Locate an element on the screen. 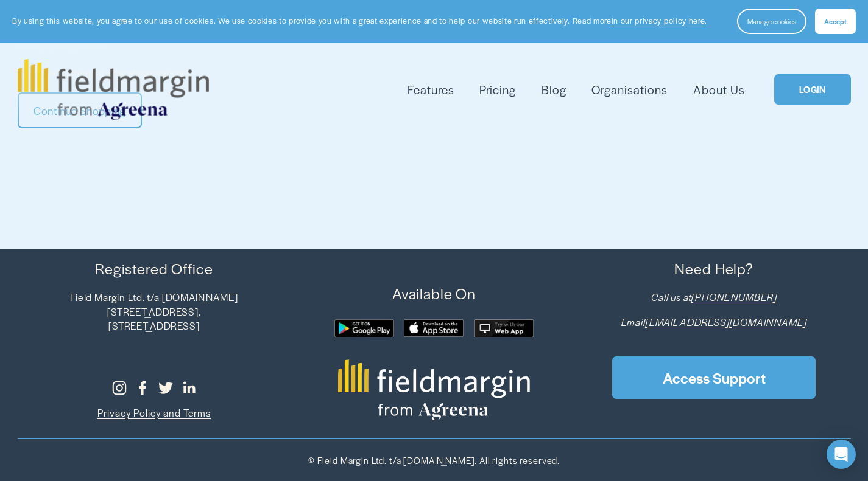  a: in our privacy policy here is located at coordinates (658, 21).